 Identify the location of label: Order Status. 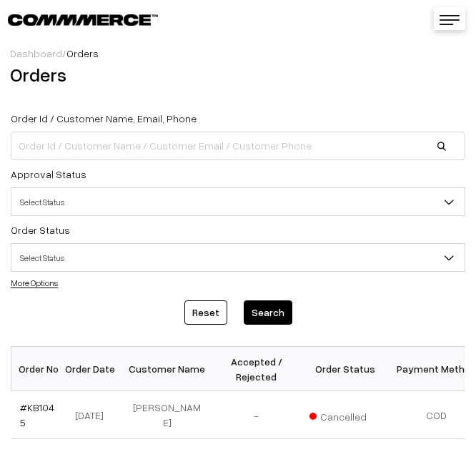
(40, 230).